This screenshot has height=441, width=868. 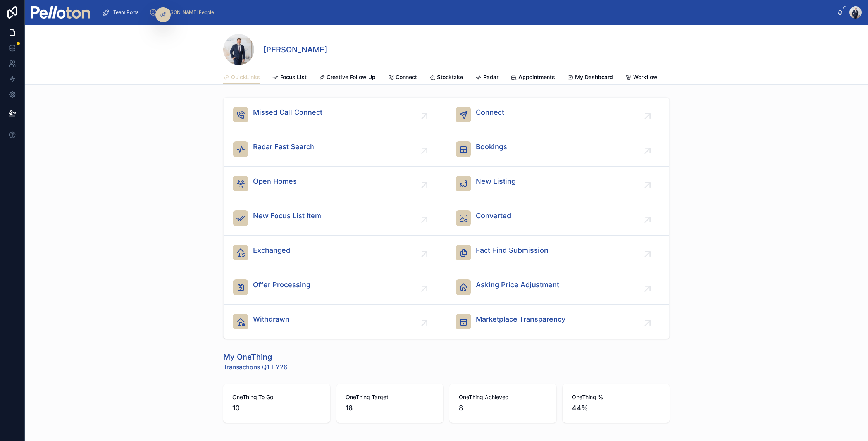 I want to click on a: Radar Fast Search, so click(x=335, y=149).